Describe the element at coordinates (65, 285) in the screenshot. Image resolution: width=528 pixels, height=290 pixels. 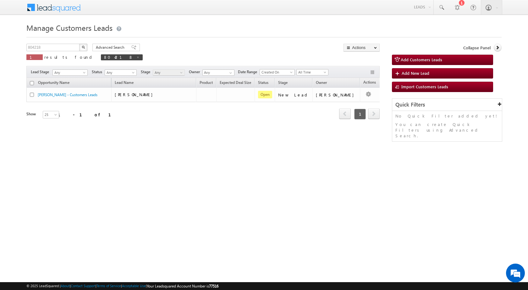
I see `a: About` at that location.